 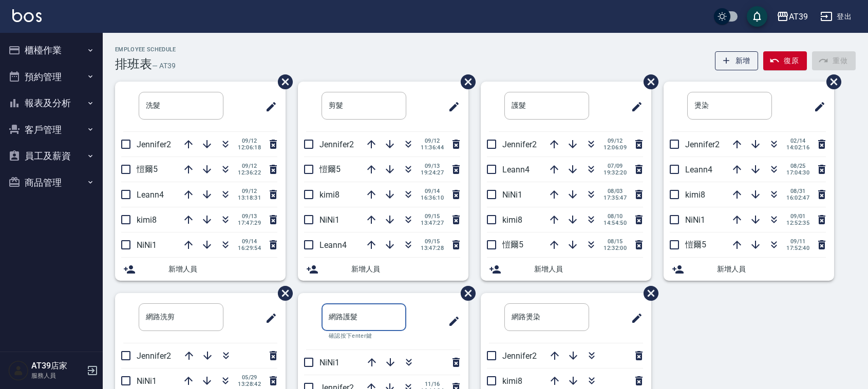 What do you see at coordinates (836, 16) in the screenshot?
I see `button: 登出` at bounding box center [836, 16].